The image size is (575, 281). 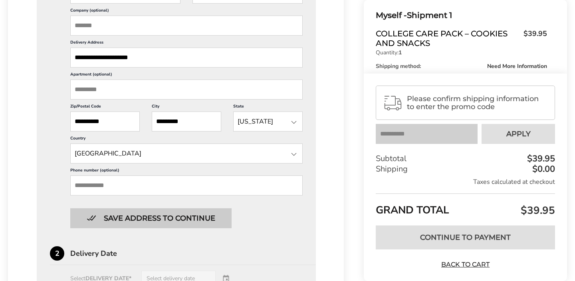 I want to click on div: $39.95, so click(x=540, y=159).